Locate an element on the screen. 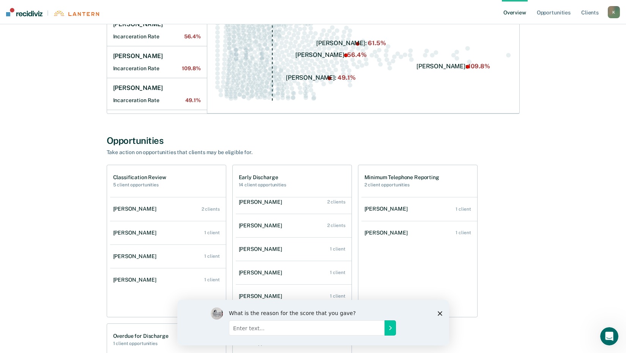 The height and width of the screenshot is (353, 626). h1: Overdue for Discharge is located at coordinates (141, 336).